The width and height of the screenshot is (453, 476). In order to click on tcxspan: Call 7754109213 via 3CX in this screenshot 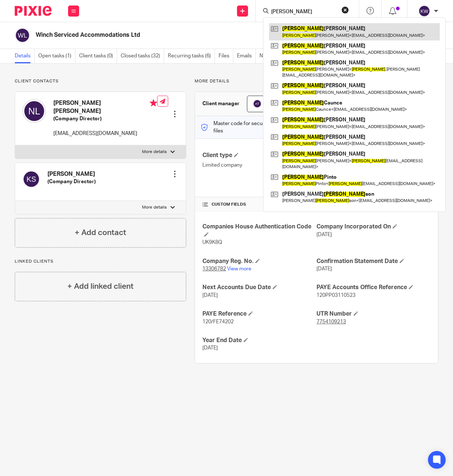, I will do `click(331, 322)`.